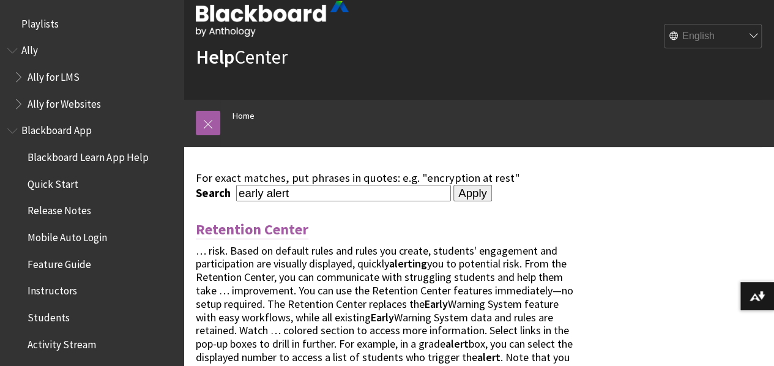 Image resolution: width=774 pixels, height=366 pixels. I want to click on span: Playlists, so click(40, 21).